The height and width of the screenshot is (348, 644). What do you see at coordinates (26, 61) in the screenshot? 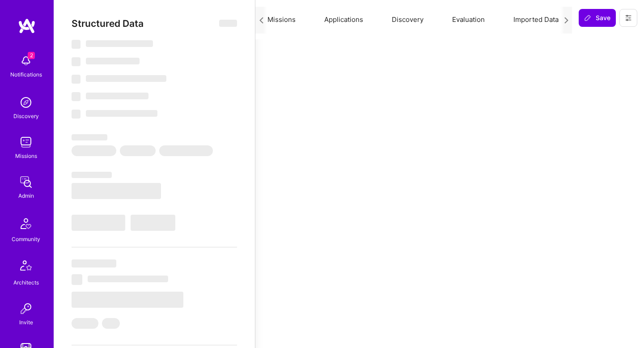
I see `img: bell` at bounding box center [26, 61].